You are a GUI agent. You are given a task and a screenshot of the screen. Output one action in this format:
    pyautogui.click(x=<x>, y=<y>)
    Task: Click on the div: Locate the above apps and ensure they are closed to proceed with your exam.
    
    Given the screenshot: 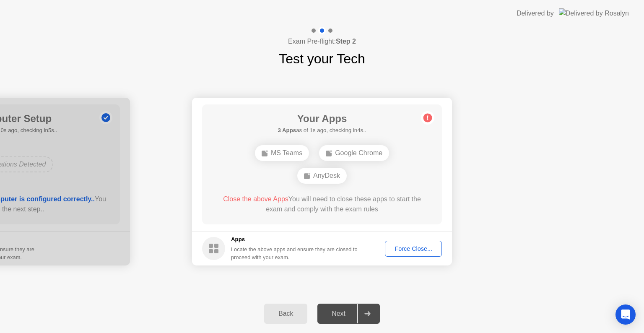 What is the action you would take?
    pyautogui.click(x=294, y=253)
    